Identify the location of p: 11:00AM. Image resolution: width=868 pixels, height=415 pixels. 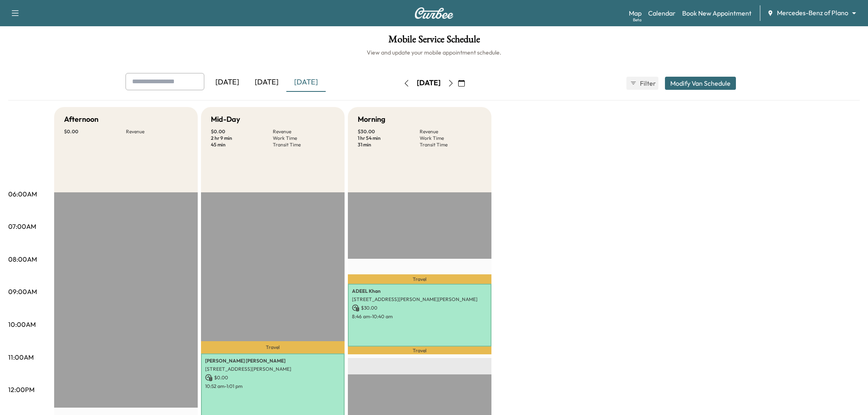
(21, 357).